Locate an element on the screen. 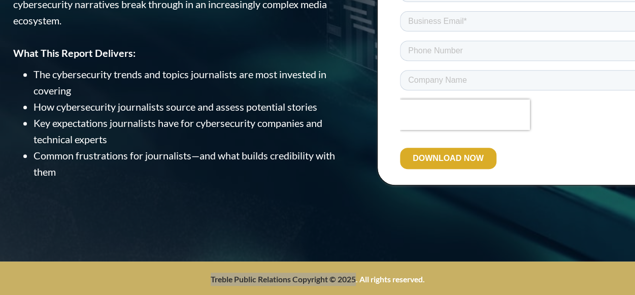 This screenshot has height=295, width=635. span: Key expectations journalists have for cybersecurity companies and technical experts is located at coordinates (178, 131).